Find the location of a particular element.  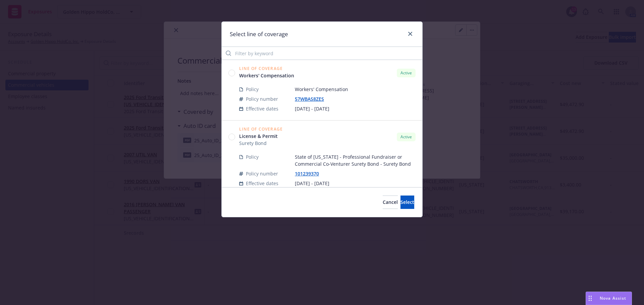

a: 57WBAS8ZES is located at coordinates (312, 99).